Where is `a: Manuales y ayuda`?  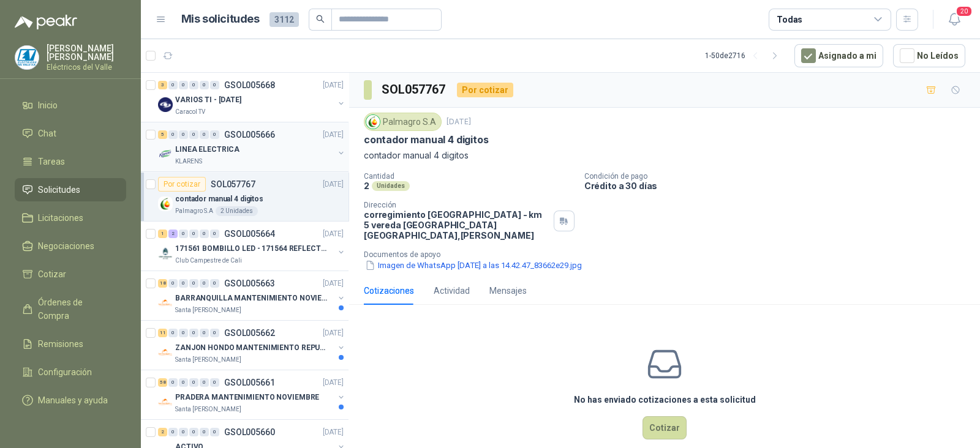 a: Manuales y ayuda is located at coordinates (70, 400).